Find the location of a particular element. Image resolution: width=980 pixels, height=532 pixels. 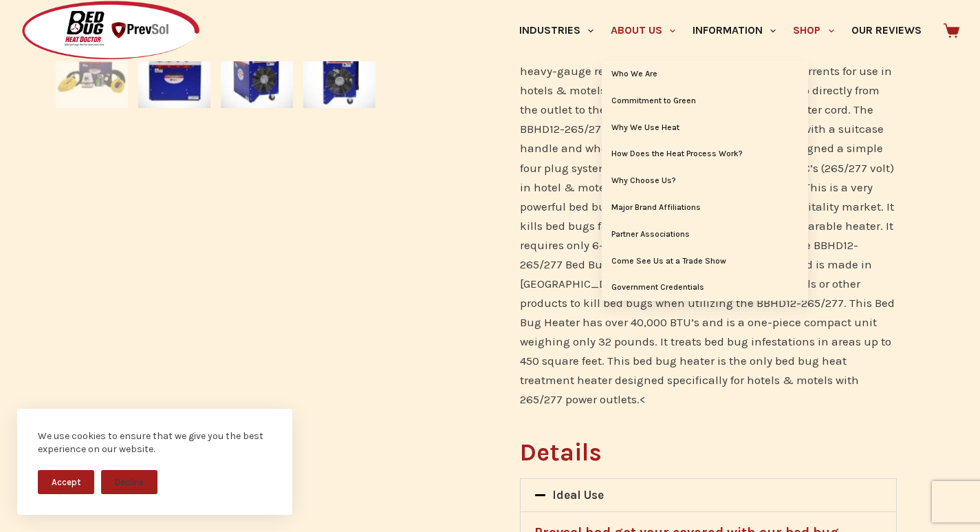

img: Bed Bug Heat Doctor PrevSol Bed Bug Heat Treatment Equipment · Free Shipping · Treats up to 450 s... is located at coordinates (92, 72).